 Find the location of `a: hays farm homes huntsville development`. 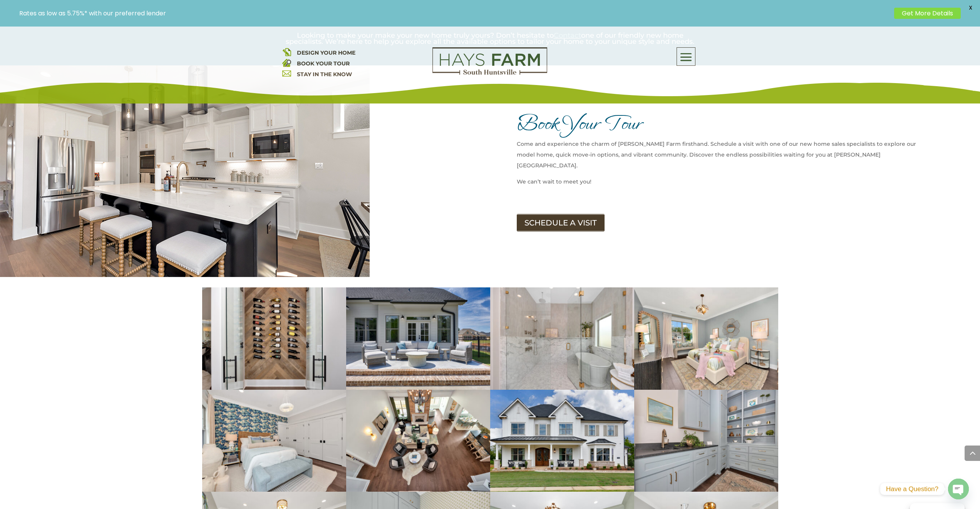

a: hays farm homes huntsville development is located at coordinates (490, 73).